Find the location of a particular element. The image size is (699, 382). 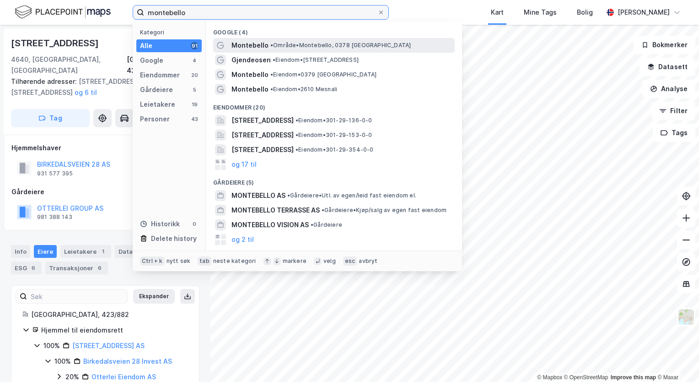

div: 981 388 143 is located at coordinates (54, 217).